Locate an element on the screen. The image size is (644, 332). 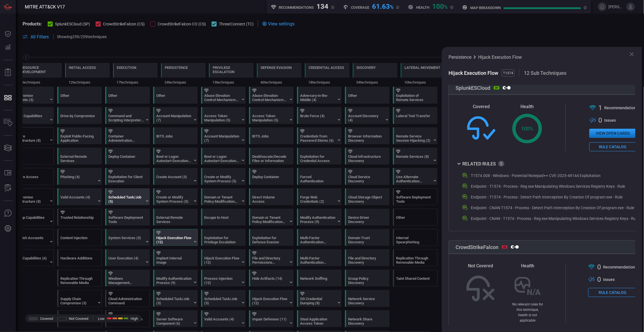
h5: map breakdown is located at coordinates (485, 8).